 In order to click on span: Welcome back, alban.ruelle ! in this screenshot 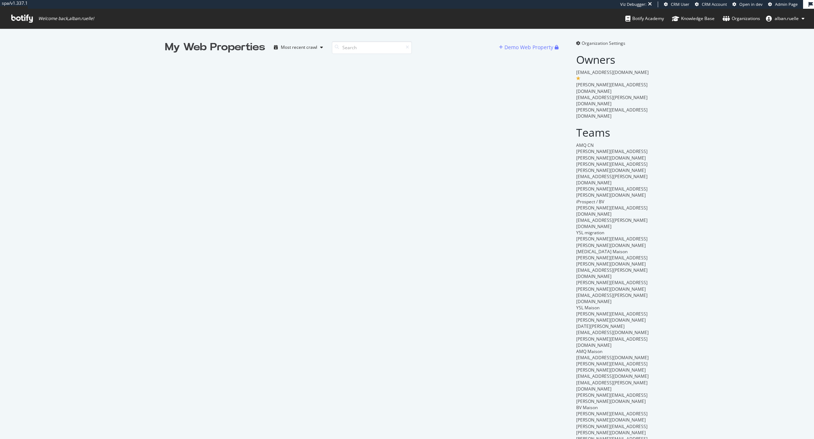, I will do `click(66, 19)`.